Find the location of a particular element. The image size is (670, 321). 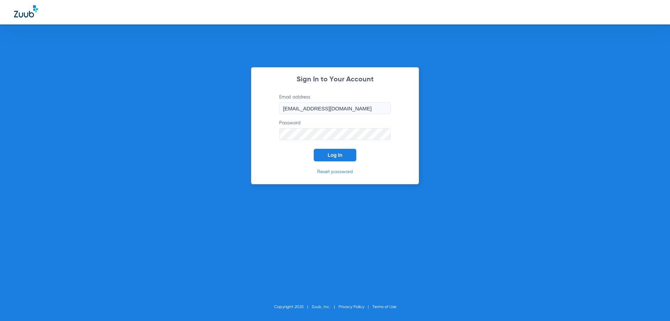

label: Password is located at coordinates (335, 129).